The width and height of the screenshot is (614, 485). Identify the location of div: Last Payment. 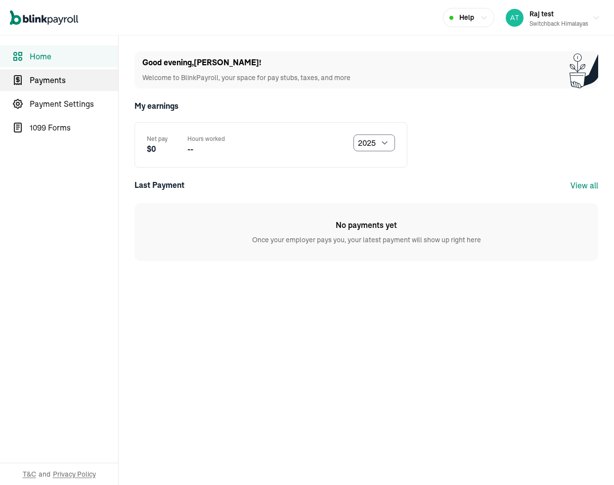
(159, 185).